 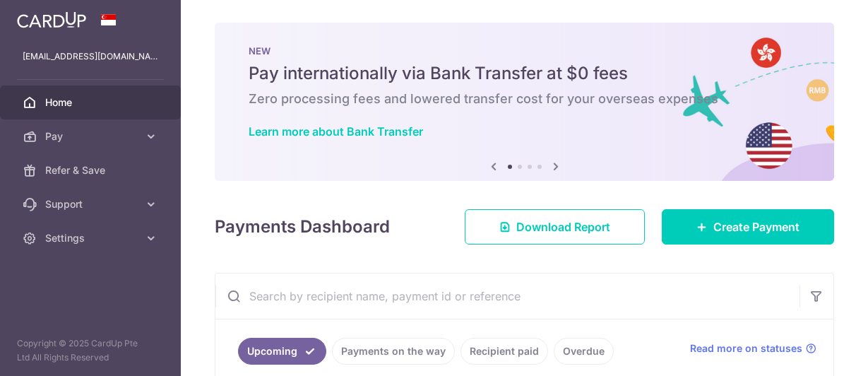 I want to click on span: Refer & Save, so click(x=92, y=170).